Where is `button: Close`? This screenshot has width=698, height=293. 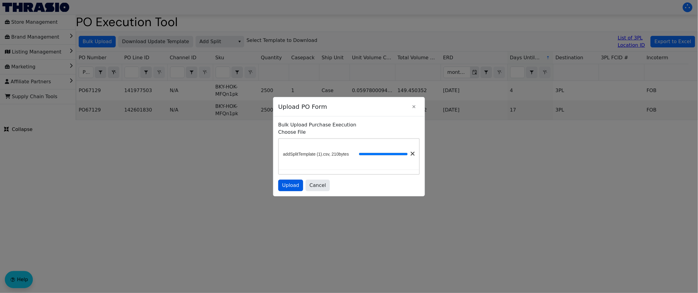 button: Close is located at coordinates (414, 107).